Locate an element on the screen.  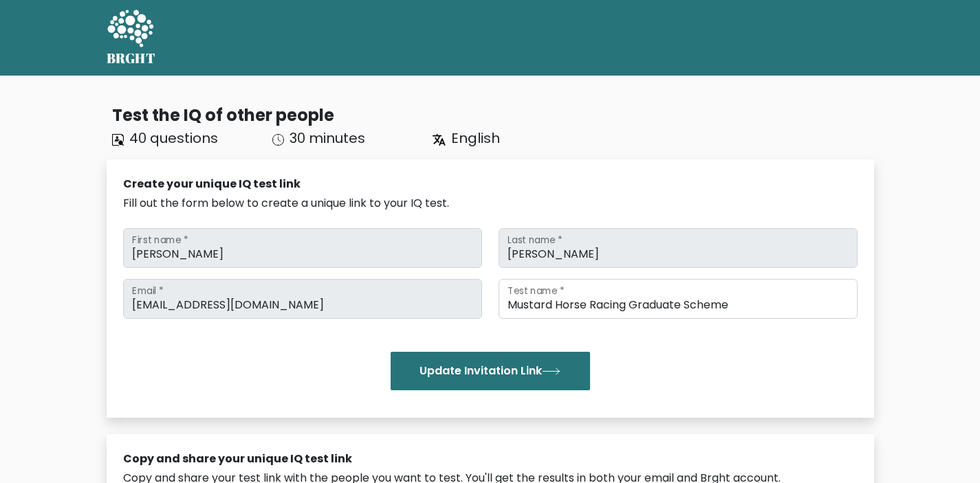
div: Create your unique IQ test link is located at coordinates (490, 185).